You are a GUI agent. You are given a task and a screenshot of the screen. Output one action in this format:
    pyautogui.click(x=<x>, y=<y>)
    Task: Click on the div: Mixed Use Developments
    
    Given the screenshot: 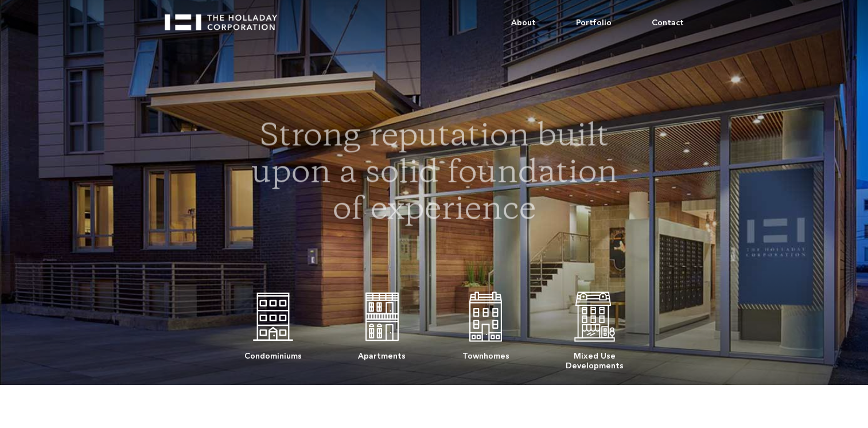 What is the action you would take?
    pyautogui.click(x=594, y=357)
    